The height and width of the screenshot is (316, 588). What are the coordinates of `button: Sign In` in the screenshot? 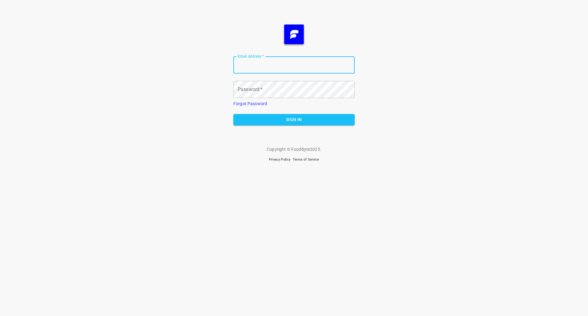 It's located at (294, 120).